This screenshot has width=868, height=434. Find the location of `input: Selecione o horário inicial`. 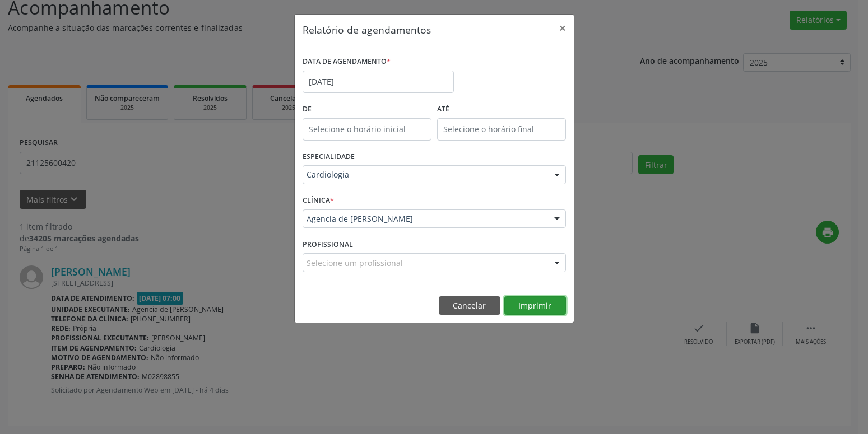

input: Selecione o horário inicial is located at coordinates (367, 129).